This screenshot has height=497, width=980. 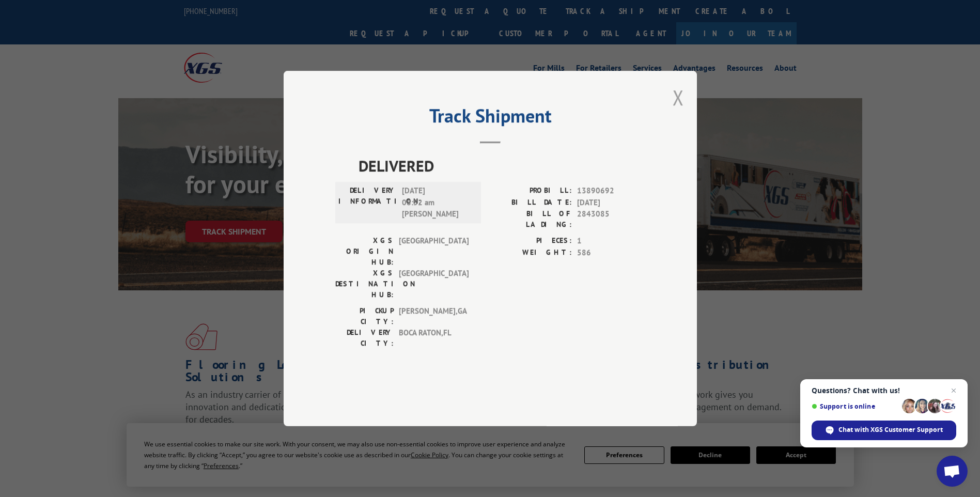 What do you see at coordinates (952, 471) in the screenshot?
I see `a: Open chat` at bounding box center [952, 471].